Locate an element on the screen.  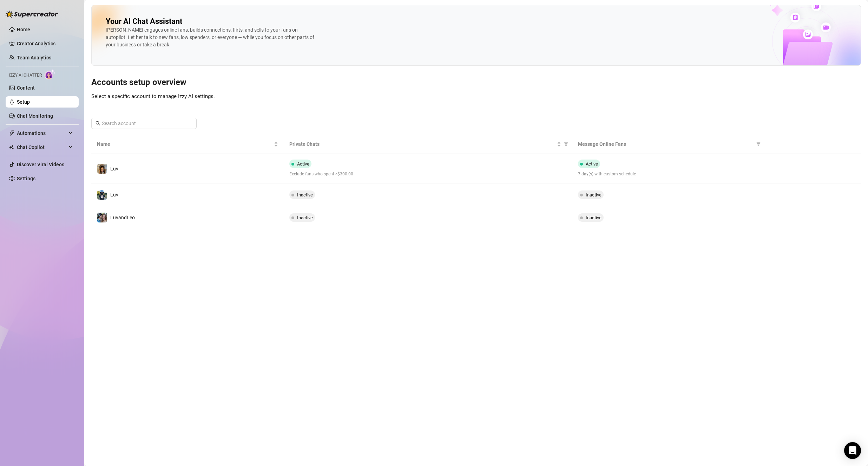
a: Home is located at coordinates (24, 29).